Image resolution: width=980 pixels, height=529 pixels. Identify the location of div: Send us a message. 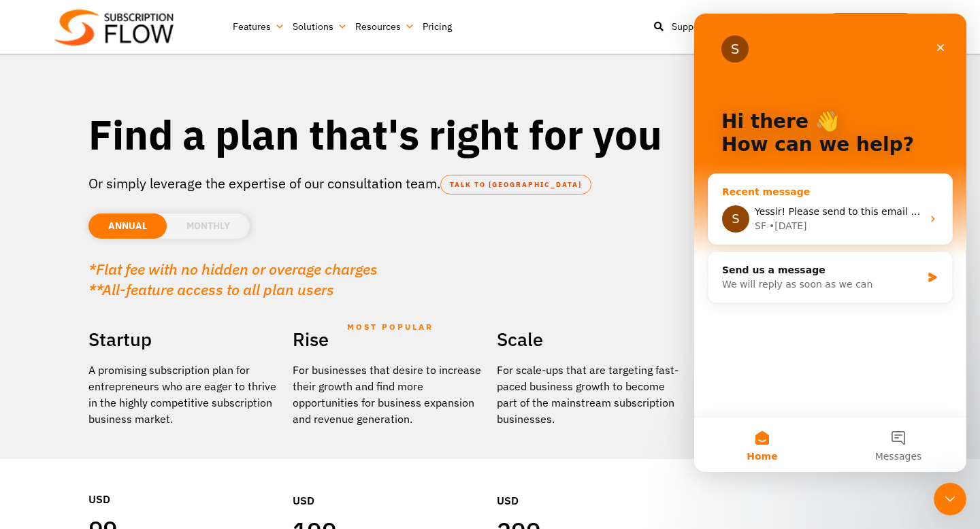
(127, 256).